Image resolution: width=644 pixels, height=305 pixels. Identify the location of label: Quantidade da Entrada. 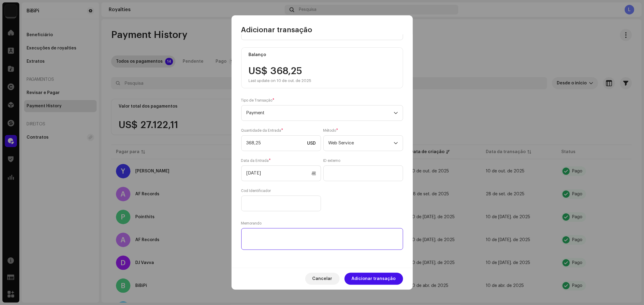
(262, 131).